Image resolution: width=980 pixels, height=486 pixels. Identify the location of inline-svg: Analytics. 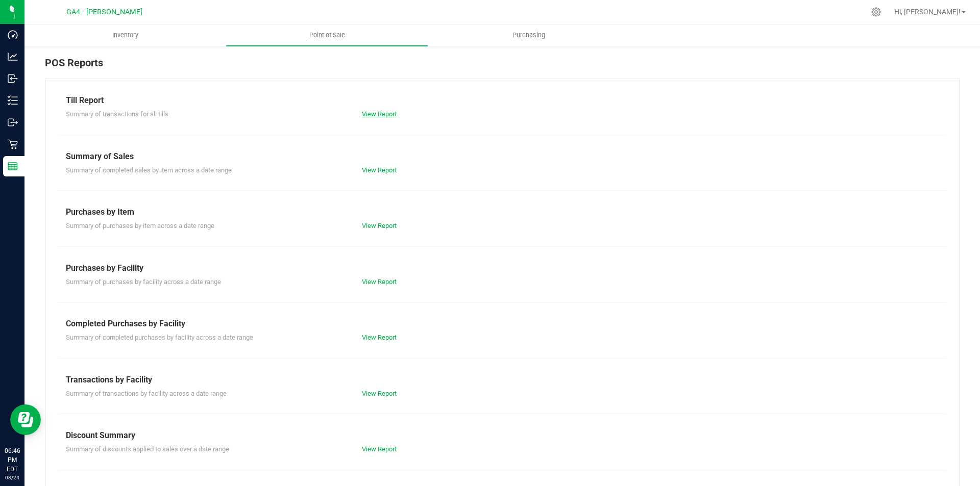
(12, 56).